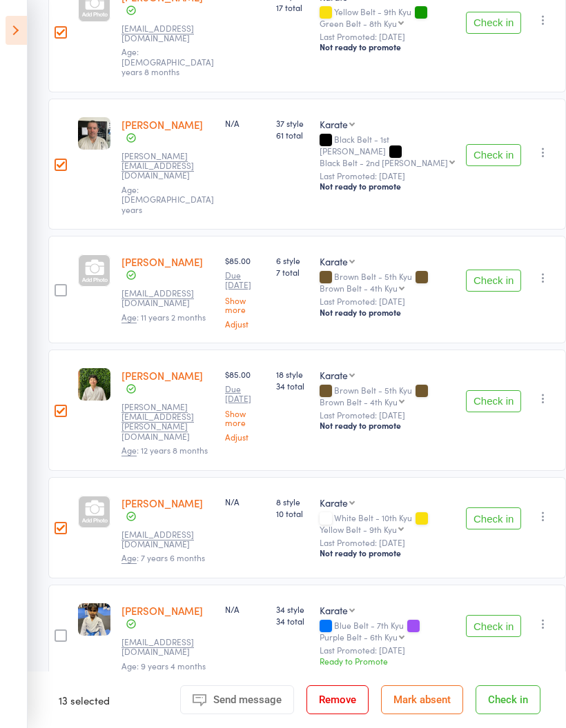 Image resolution: width=566 pixels, height=728 pixels. What do you see at coordinates (387, 661) in the screenshot?
I see `div: Ready to Promote` at bounding box center [387, 661].